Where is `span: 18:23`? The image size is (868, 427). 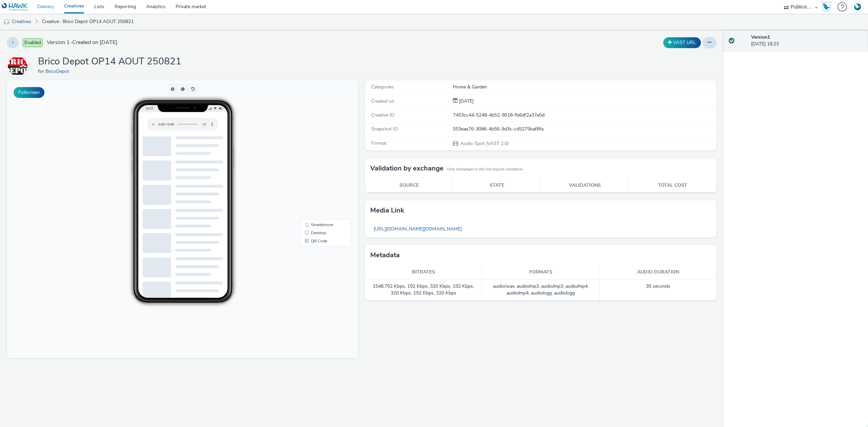 span: 18:23 is located at coordinates (142, 28).